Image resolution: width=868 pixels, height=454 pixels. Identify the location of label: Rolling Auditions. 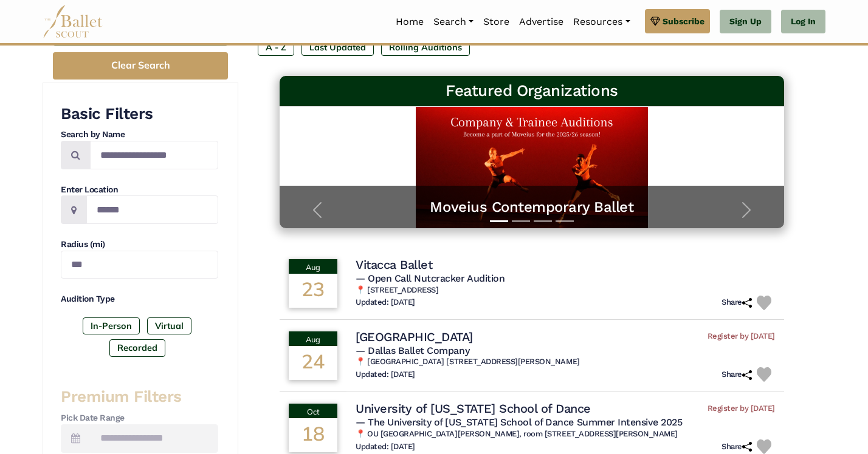
(425, 48).